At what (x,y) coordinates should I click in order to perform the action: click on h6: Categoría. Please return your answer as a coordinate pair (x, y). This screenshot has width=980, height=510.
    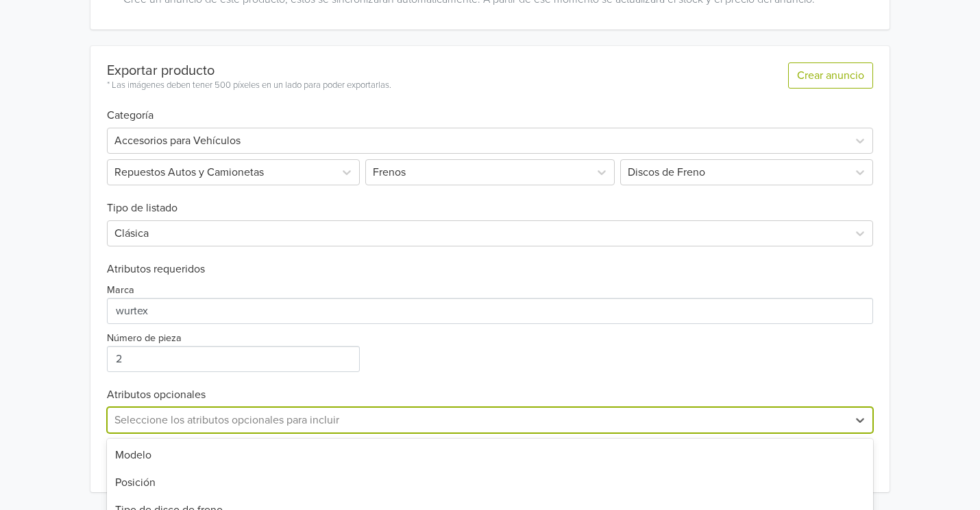
    Looking at the image, I should click on (490, 107).